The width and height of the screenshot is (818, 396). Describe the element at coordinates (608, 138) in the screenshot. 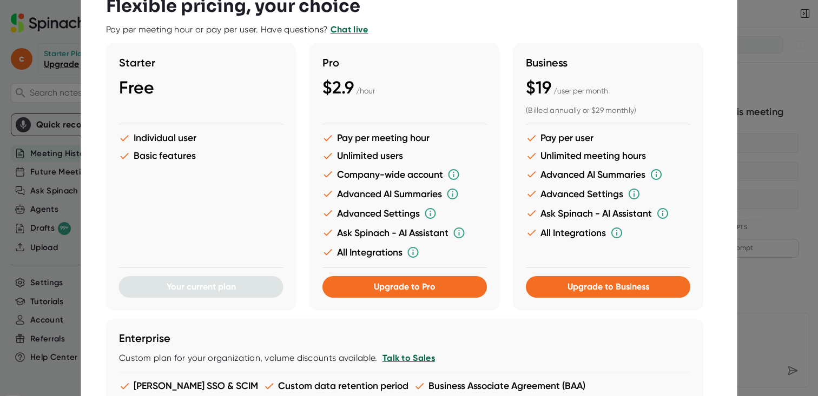

I see `li: Pay per user` at that location.